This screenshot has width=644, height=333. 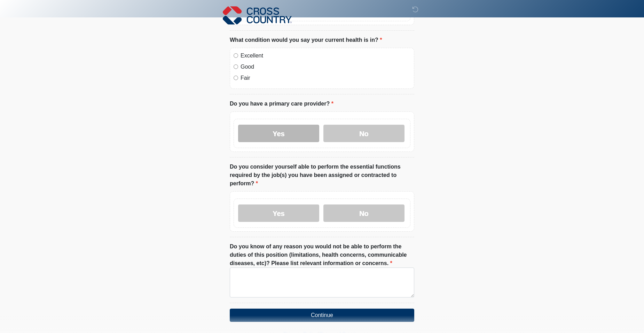 I want to click on button: Continue, so click(x=322, y=315).